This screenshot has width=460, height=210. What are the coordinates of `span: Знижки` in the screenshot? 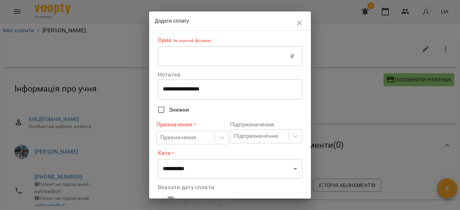 It's located at (179, 110).